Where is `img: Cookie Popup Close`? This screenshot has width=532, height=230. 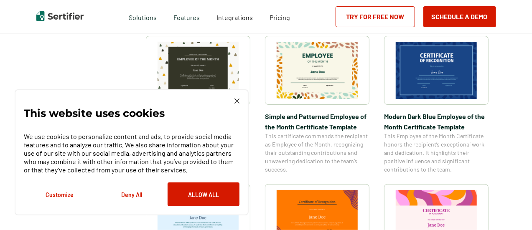
img: Cookie Popup Close is located at coordinates (237, 101).